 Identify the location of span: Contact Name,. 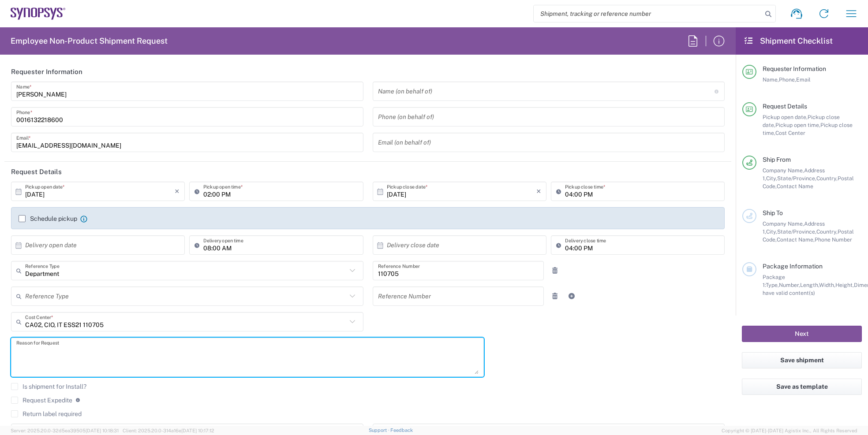
(796, 239).